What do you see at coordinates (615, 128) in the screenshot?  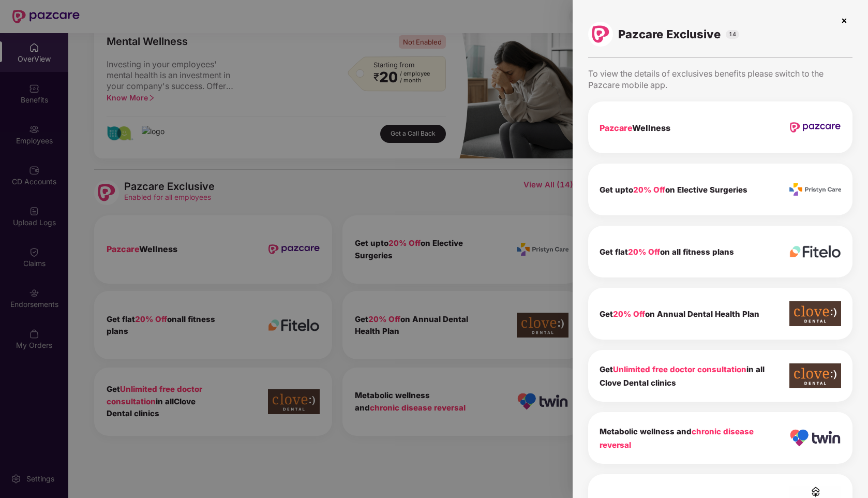 I see `span: Pazcare` at bounding box center [615, 128].